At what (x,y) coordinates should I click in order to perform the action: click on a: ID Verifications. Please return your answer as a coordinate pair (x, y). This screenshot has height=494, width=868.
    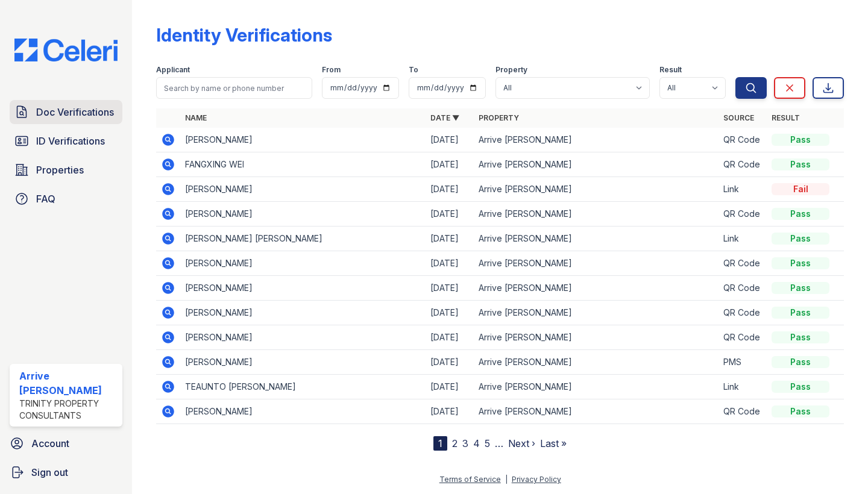
    Looking at the image, I should click on (65, 141).